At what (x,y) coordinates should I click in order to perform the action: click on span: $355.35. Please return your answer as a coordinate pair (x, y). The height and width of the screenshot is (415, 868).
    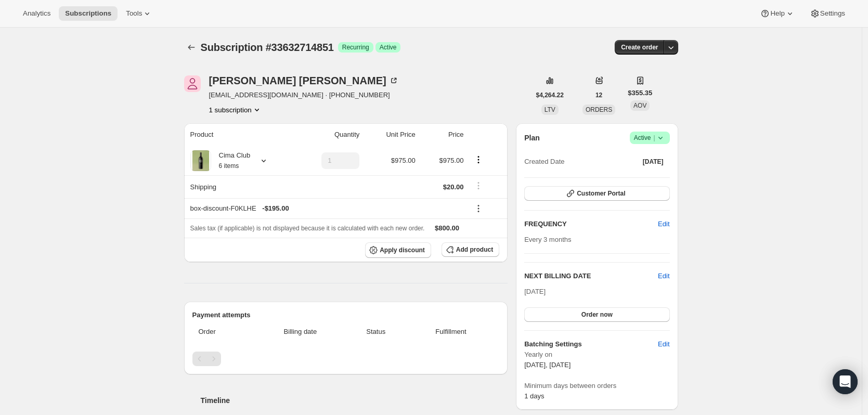
    Looking at the image, I should click on (639, 93).